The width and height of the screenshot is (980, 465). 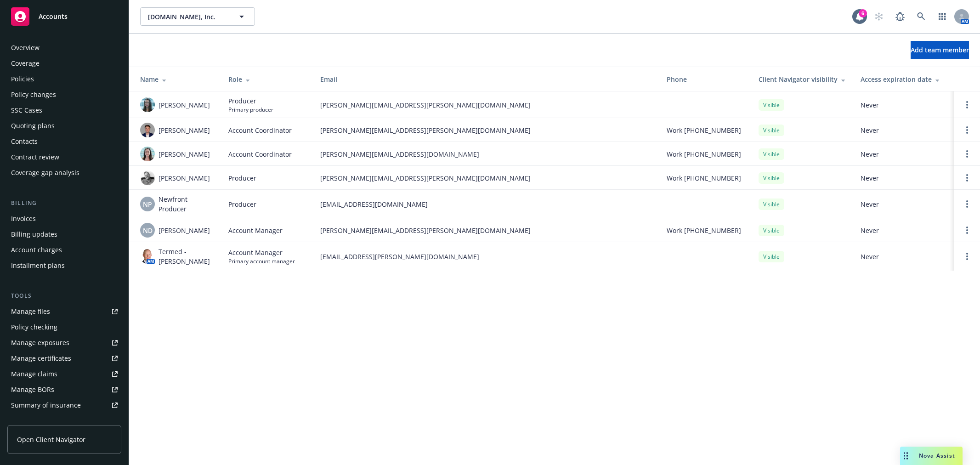 I want to click on div: Account charges, so click(x=36, y=250).